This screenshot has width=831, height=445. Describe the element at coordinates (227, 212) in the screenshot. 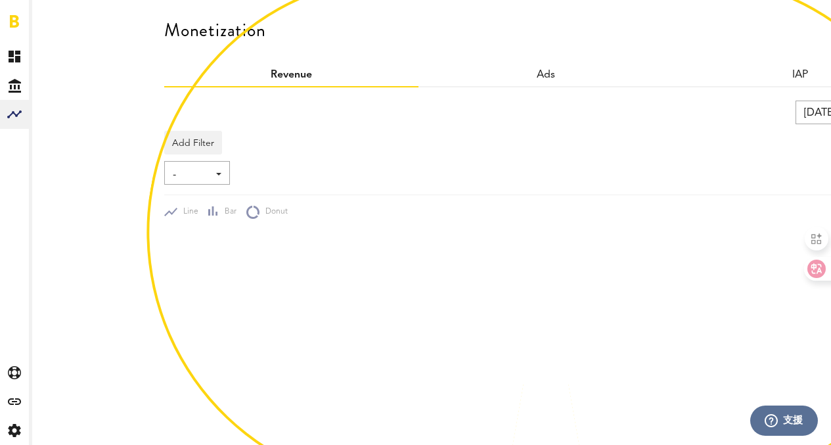

I see `span: Bar` at that location.